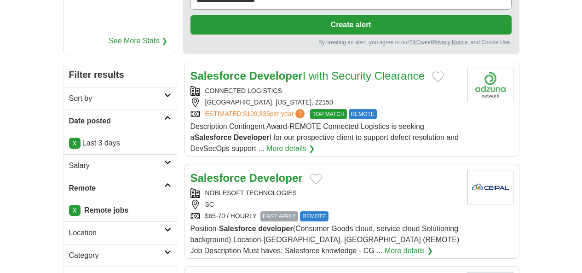 This screenshot has height=273, width=582. What do you see at coordinates (279, 216) in the screenshot?
I see `span: EASY APPLY` at bounding box center [279, 216].